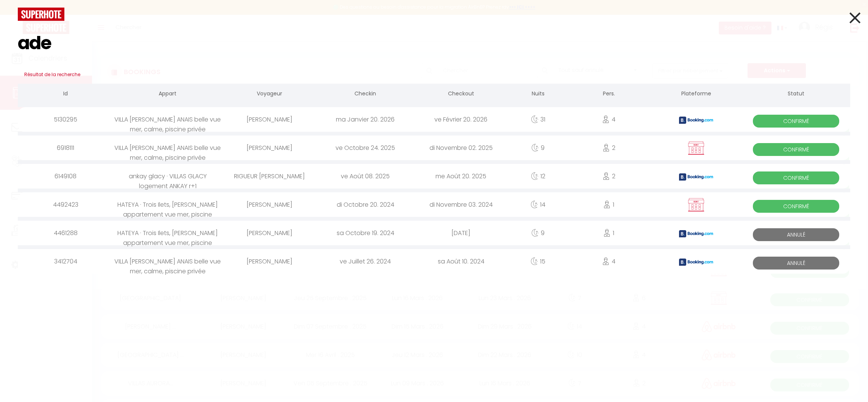 The image size is (868, 402). I want to click on h3: Résultat de la recherche, so click(434, 74).